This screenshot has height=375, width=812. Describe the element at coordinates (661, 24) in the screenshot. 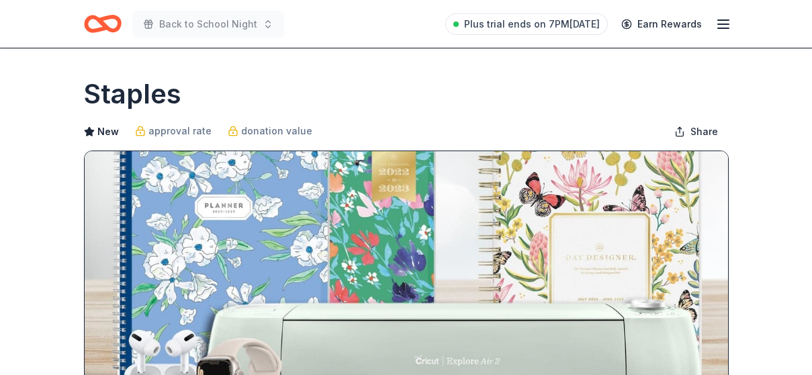

I see `a: Earn Rewards` at that location.